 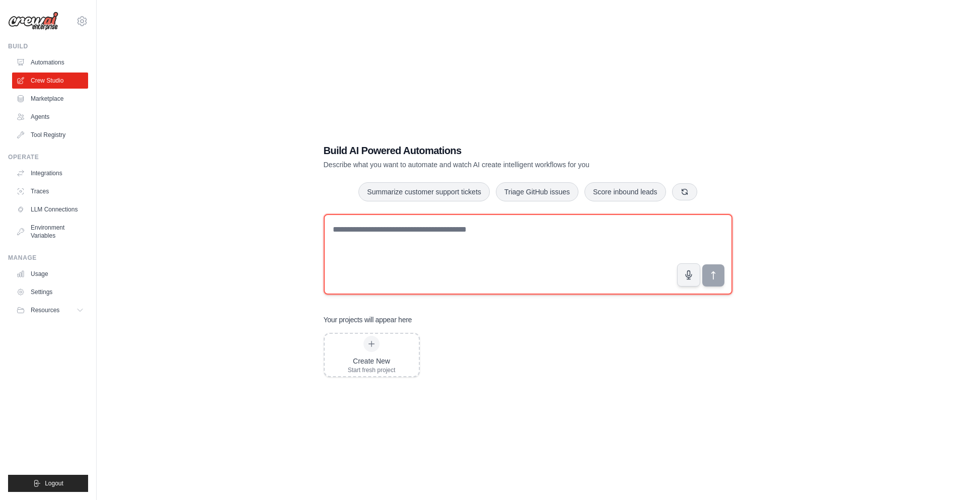 What do you see at coordinates (48, 157) in the screenshot?
I see `div: Operate` at bounding box center [48, 157].